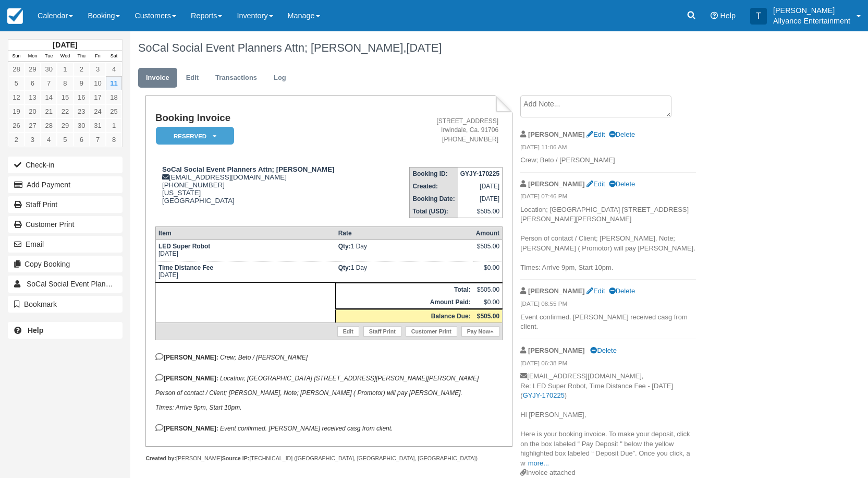 Image resolution: width=868 pixels, height=478 pixels. I want to click on a: 6, so click(32, 83).